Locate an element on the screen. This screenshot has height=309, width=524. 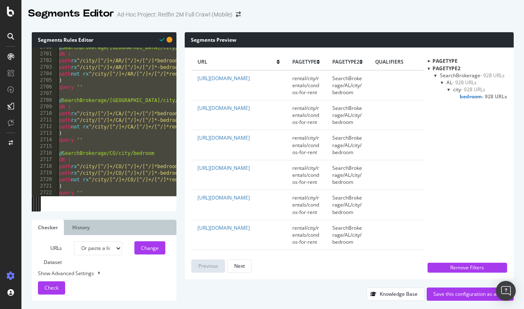
span: url is located at coordinates (237, 61).